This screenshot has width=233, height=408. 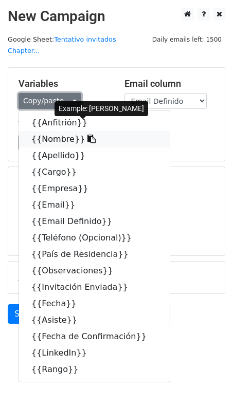 I want to click on a: {{Asiste}}, so click(x=94, y=320).